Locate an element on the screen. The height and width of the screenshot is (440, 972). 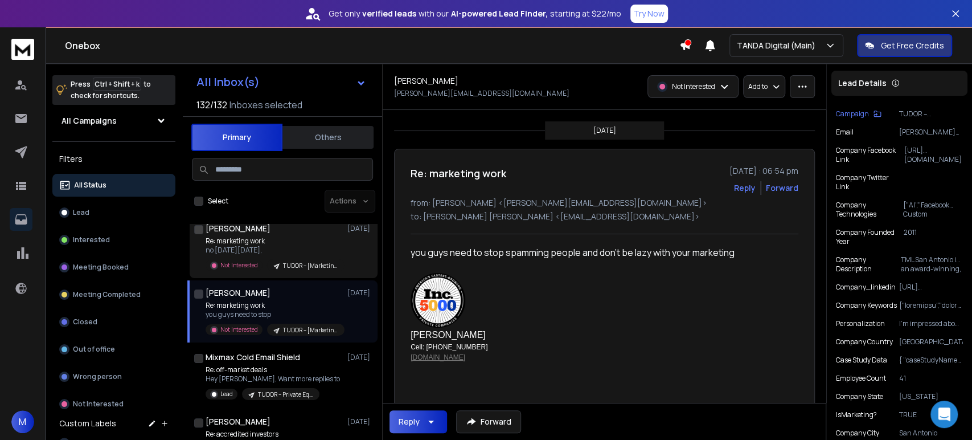
strong: verified leads is located at coordinates (389, 14).